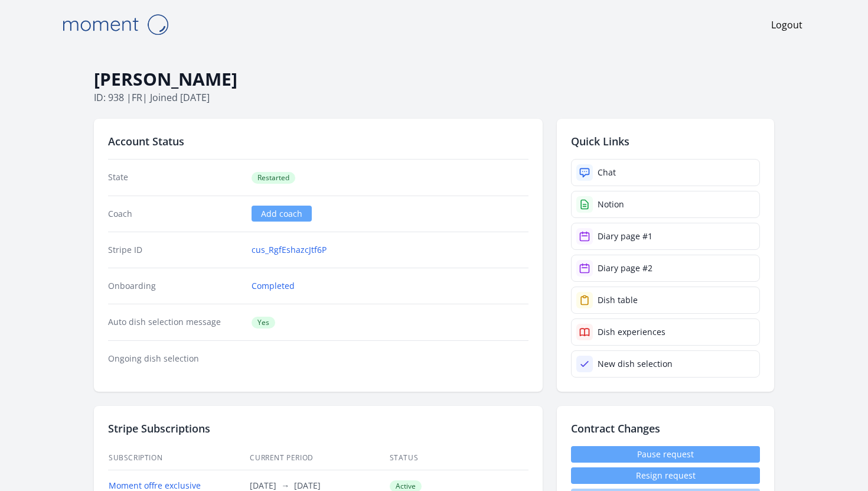  What do you see at coordinates (666, 428) in the screenshot?
I see `h2: Contract Changes` at bounding box center [666, 428].